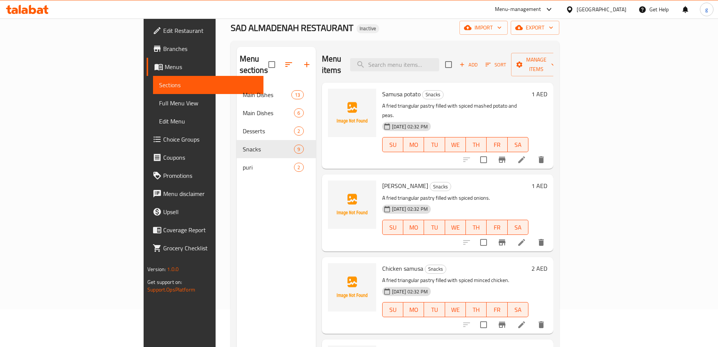 The height and width of the screenshot is (347, 718). Describe the element at coordinates (205, 157) in the screenshot. I see `a: Coupons` at that location.